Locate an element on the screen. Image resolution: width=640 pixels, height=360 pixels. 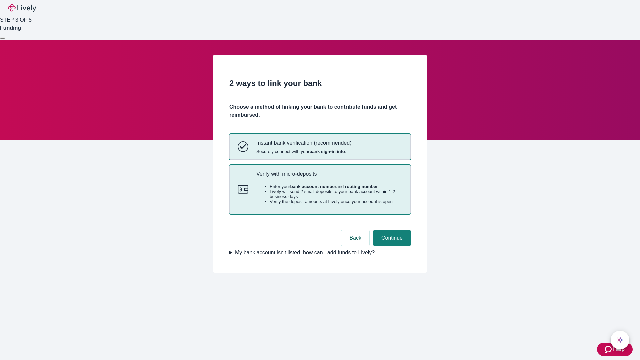
svg: Lively AI Assistant is located at coordinates (620, 340).